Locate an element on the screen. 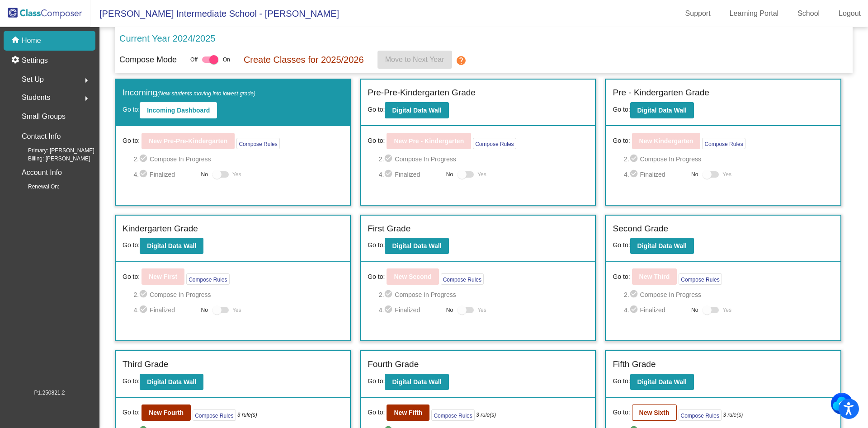 Image resolution: width=868 pixels, height=428 pixels. mat-icon: home is located at coordinates (17, 40).